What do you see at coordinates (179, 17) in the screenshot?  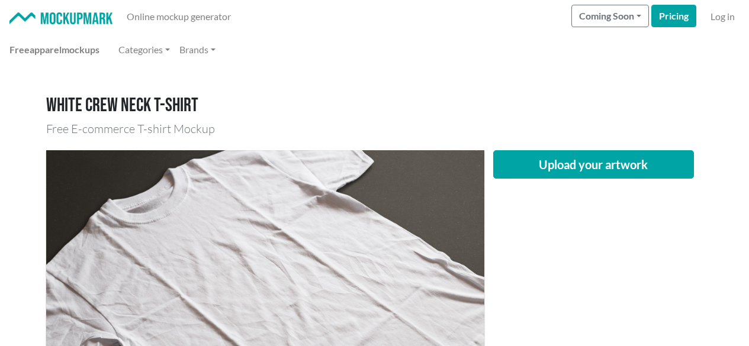 I see `a: Online mockup generator` at bounding box center [179, 17].